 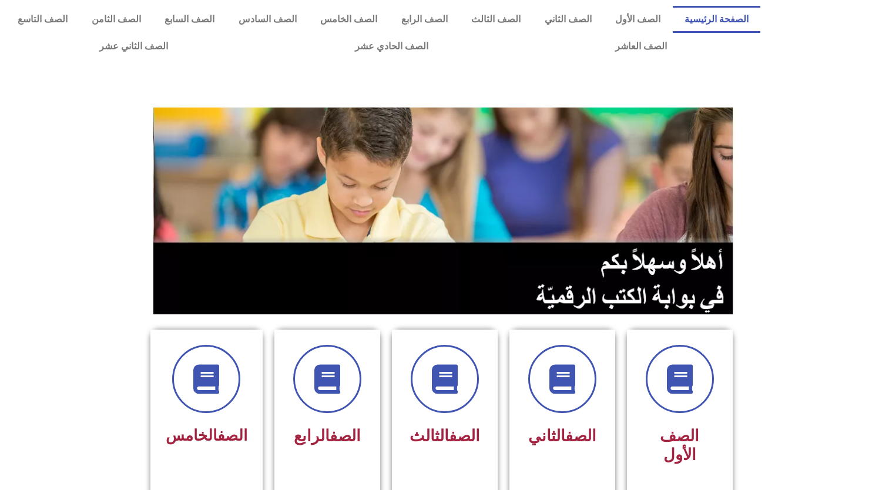 What do you see at coordinates (496, 19) in the screenshot?
I see `a: الصف الثالث` at bounding box center [496, 19].